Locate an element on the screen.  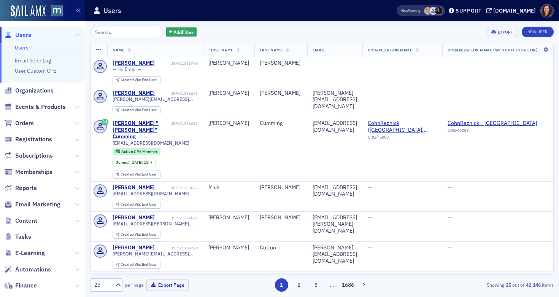
button: Export is located at coordinates (502, 32).